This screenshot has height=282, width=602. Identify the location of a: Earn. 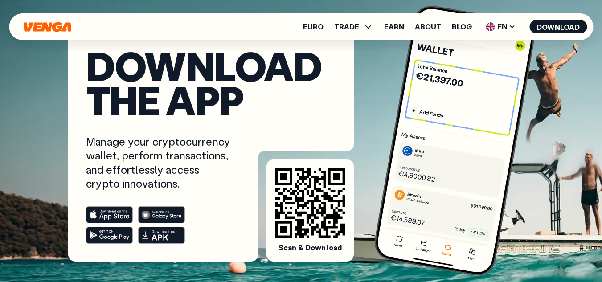
(394, 27).